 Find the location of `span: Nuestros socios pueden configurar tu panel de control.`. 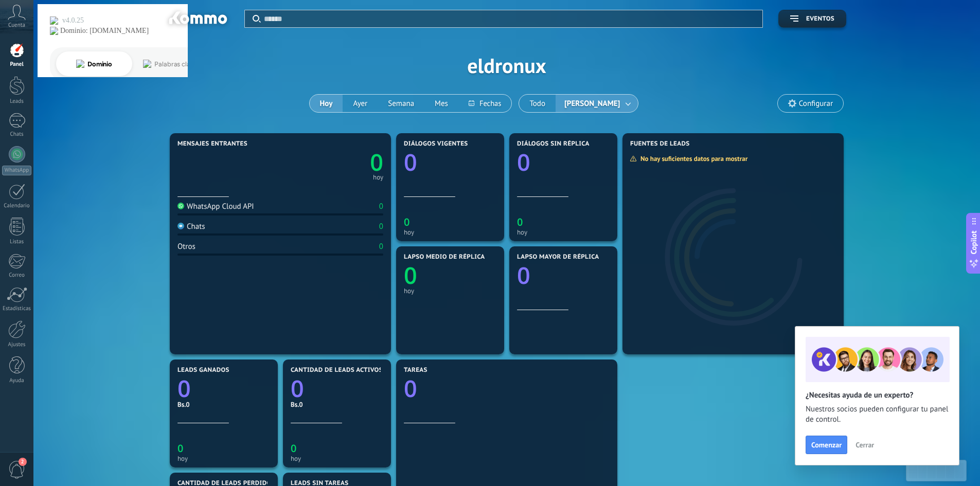

span: Nuestros socios pueden configurar tu panel de control. is located at coordinates (877, 415).